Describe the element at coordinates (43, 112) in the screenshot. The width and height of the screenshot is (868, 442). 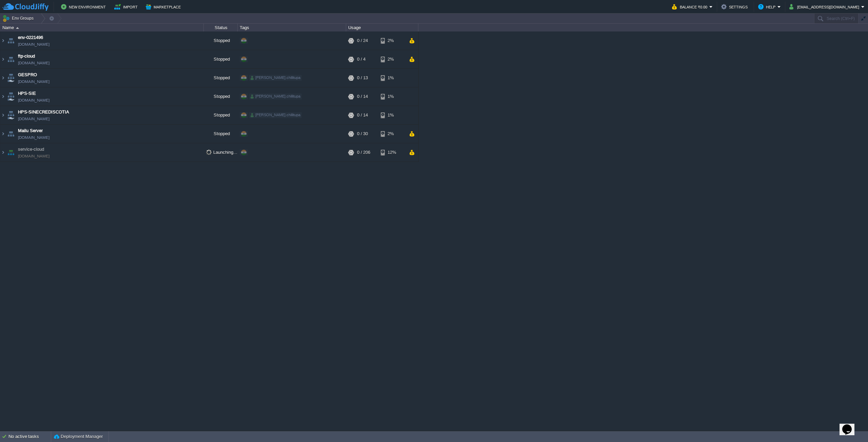
I see `span: HPS-SINECREDISCOTIA` at that location.